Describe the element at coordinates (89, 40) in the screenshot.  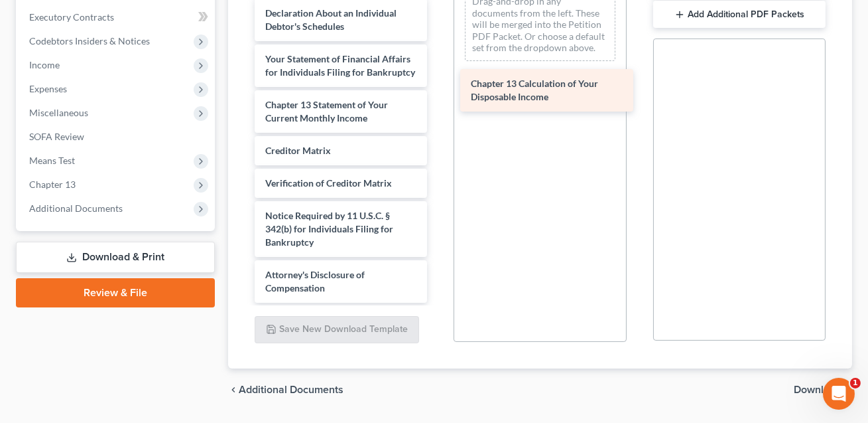
I see `span: Codebtors Insiders & Notices` at that location.